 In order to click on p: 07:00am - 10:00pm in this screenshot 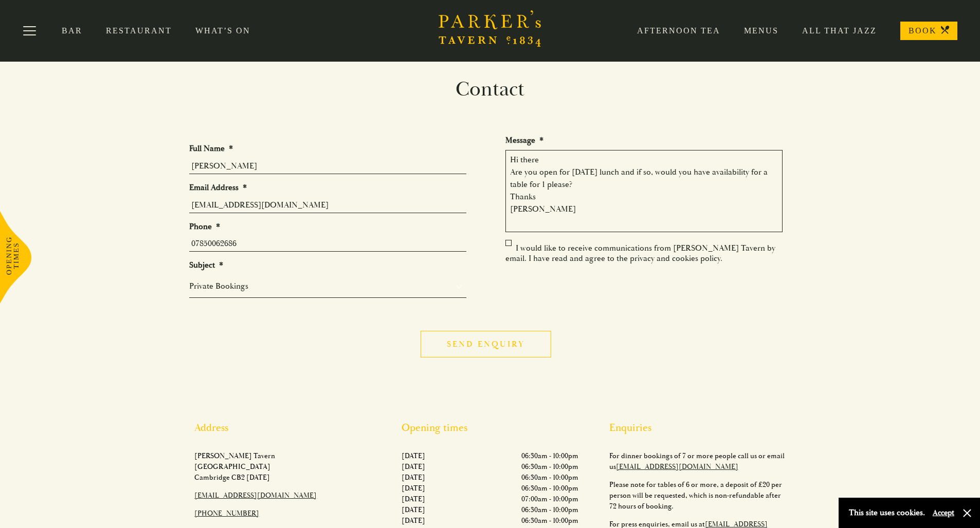, I will do `click(550, 499)`.